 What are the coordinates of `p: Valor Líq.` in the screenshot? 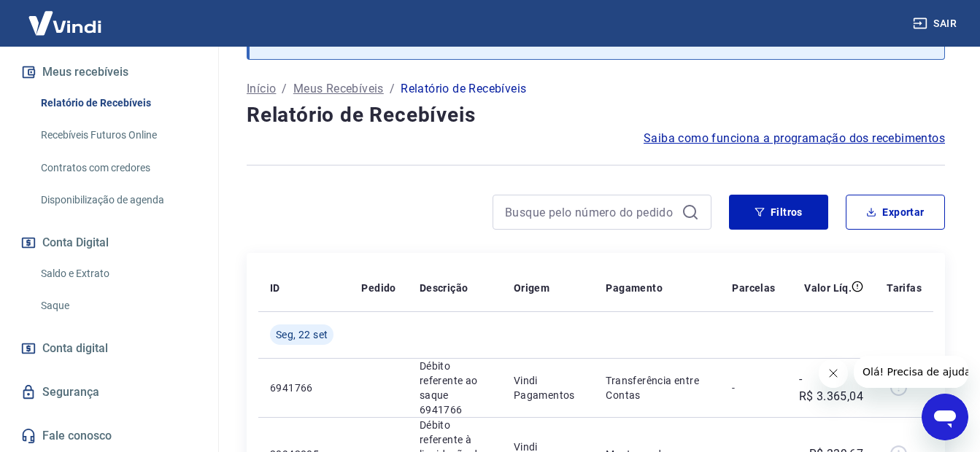 It's located at (827, 288).